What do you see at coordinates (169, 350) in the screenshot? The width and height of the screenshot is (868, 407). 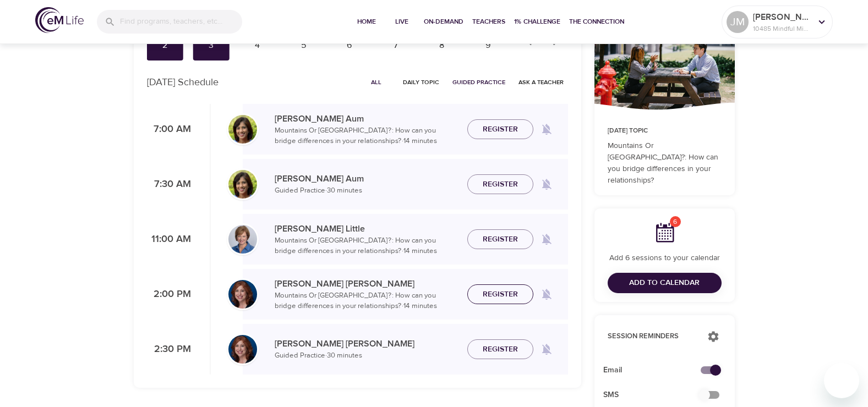 I see `p: 2:30 PM` at bounding box center [169, 350].